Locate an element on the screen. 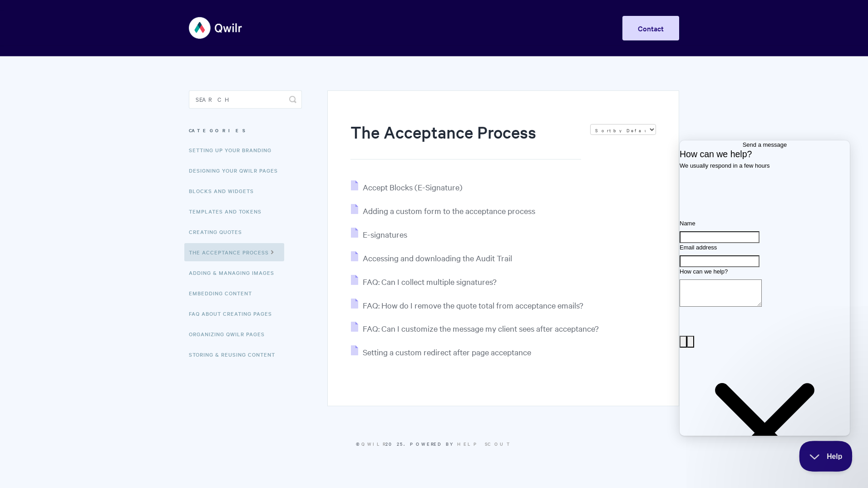 The height and width of the screenshot is (488, 868). span: Setting a custom redirect after page acceptance is located at coordinates (446, 351).